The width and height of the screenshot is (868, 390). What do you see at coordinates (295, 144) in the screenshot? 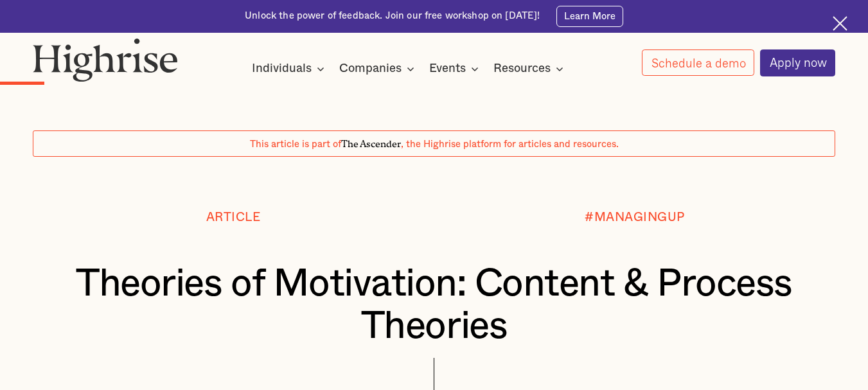
I see `span: This article is part of` at bounding box center [295, 144].